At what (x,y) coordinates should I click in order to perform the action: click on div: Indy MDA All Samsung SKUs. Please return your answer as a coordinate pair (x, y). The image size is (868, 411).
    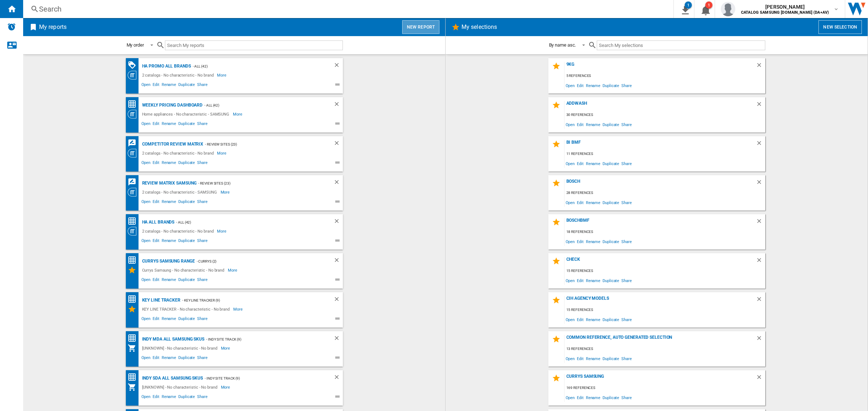
    Looking at the image, I should click on (172, 339).